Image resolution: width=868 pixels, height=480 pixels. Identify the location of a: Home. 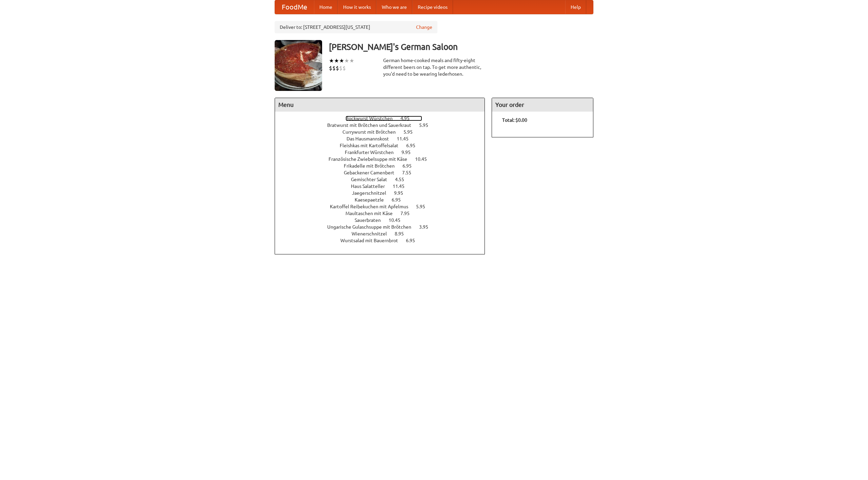
(326, 7).